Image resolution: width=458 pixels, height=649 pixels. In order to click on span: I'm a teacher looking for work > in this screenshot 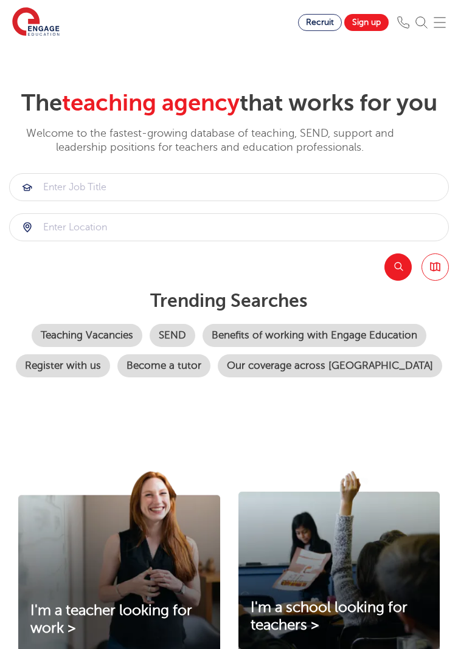, I will do `click(111, 619)`.